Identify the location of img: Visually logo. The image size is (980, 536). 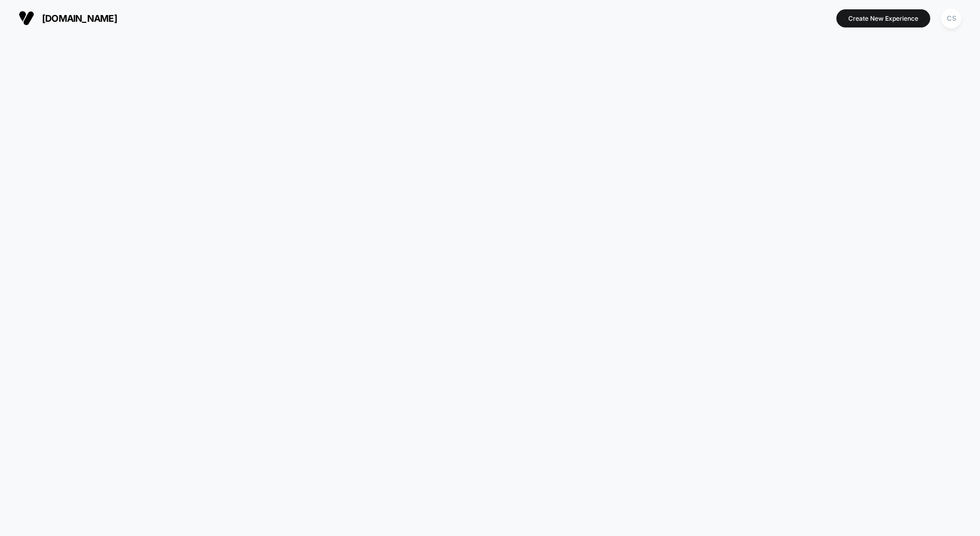
(27, 18).